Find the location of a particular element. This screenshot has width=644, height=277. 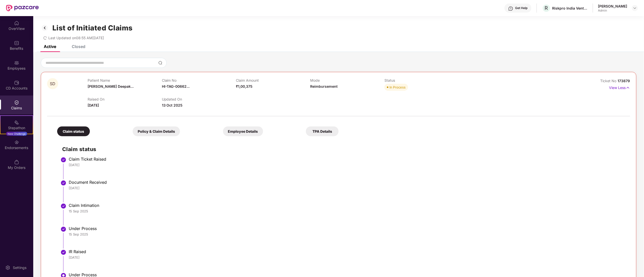

span: R is located at coordinates (547, 8).